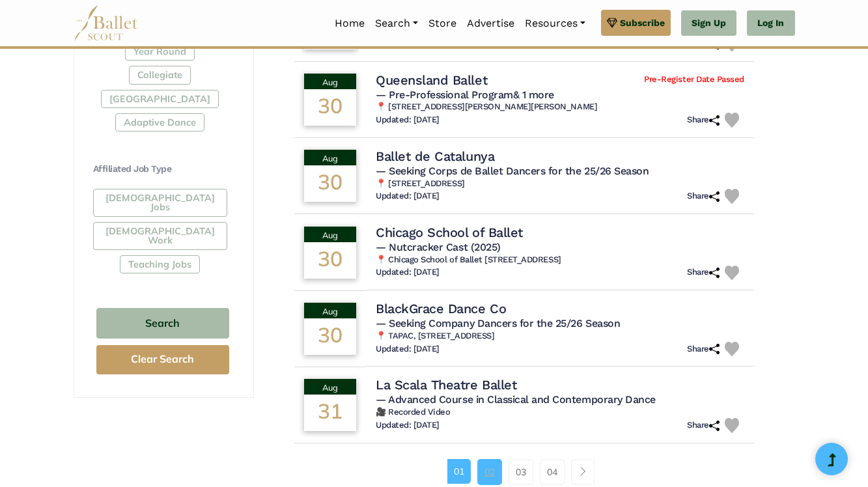 The width and height of the screenshot is (868, 487). I want to click on h6: 🎥 Recorded Video, so click(560, 412).